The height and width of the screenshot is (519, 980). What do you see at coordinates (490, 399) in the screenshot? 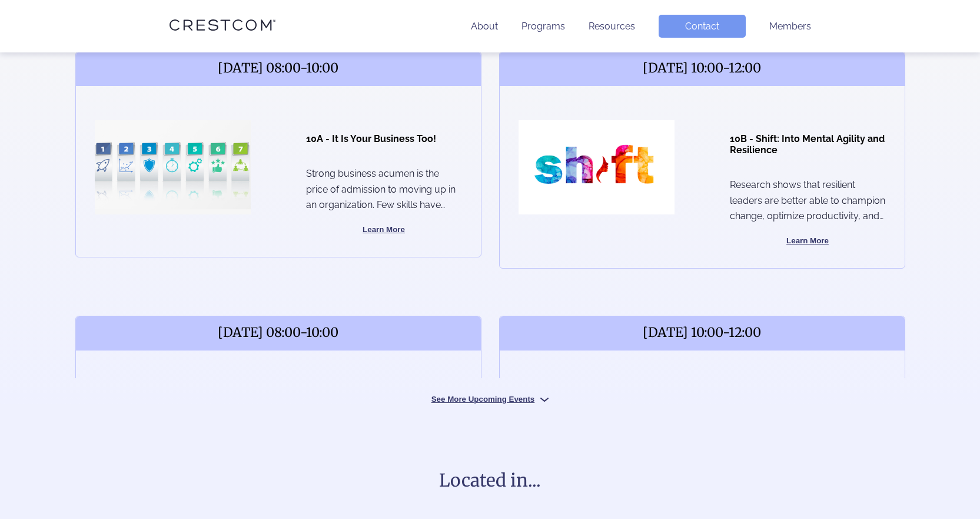
I see `button: See More Upcoming Events` at bounding box center [490, 399].